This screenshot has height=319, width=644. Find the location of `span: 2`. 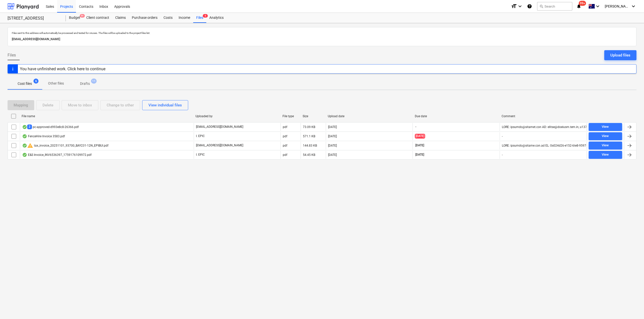

span: 2 is located at coordinates (29, 127).